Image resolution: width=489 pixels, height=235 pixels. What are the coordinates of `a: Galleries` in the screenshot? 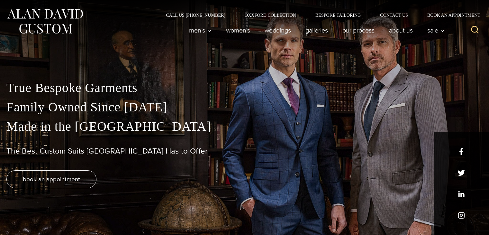 It's located at (317, 30).